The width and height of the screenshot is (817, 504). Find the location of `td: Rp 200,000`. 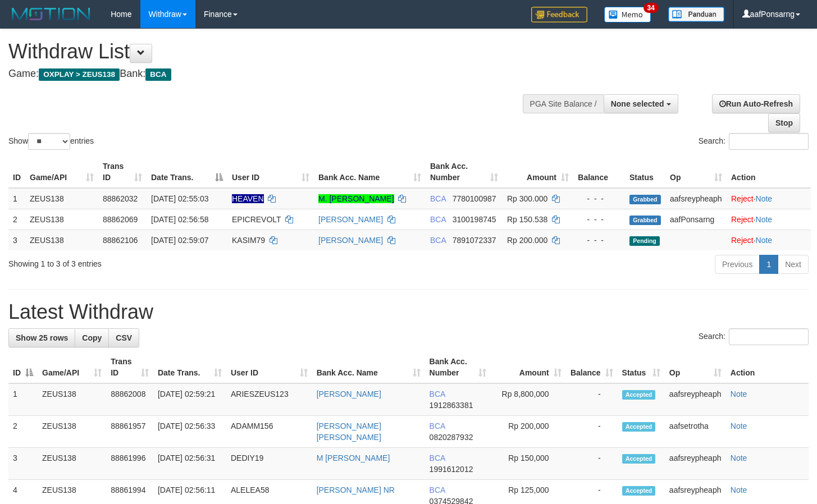

td: Rp 200,000 is located at coordinates (528, 432).